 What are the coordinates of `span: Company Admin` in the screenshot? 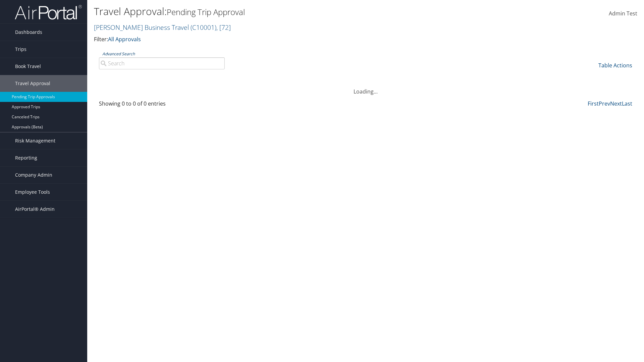 It's located at (34, 175).